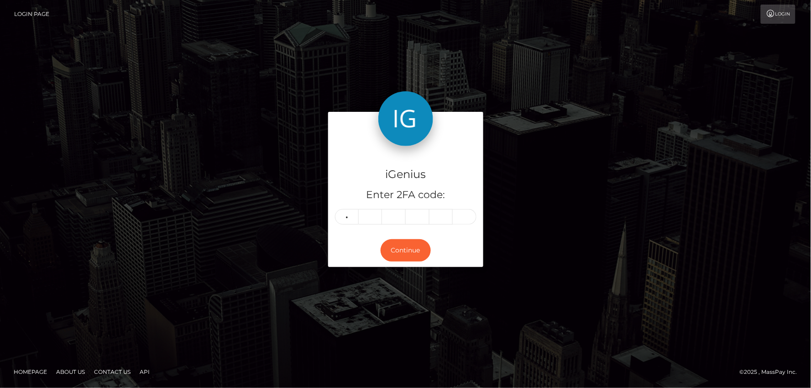 This screenshot has height=388, width=811. What do you see at coordinates (406, 119) in the screenshot?
I see `img: iGenius` at bounding box center [406, 119].